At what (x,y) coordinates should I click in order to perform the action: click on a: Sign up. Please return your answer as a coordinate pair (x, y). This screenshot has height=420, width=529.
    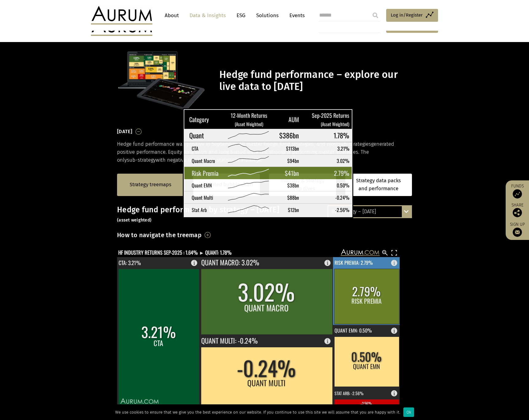
    Looking at the image, I should click on (517, 229).